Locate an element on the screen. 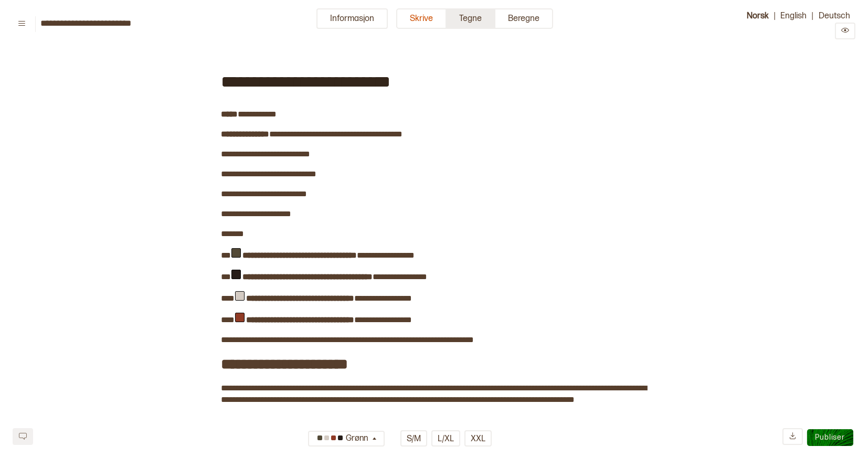  span: Publiser is located at coordinates (830, 438).